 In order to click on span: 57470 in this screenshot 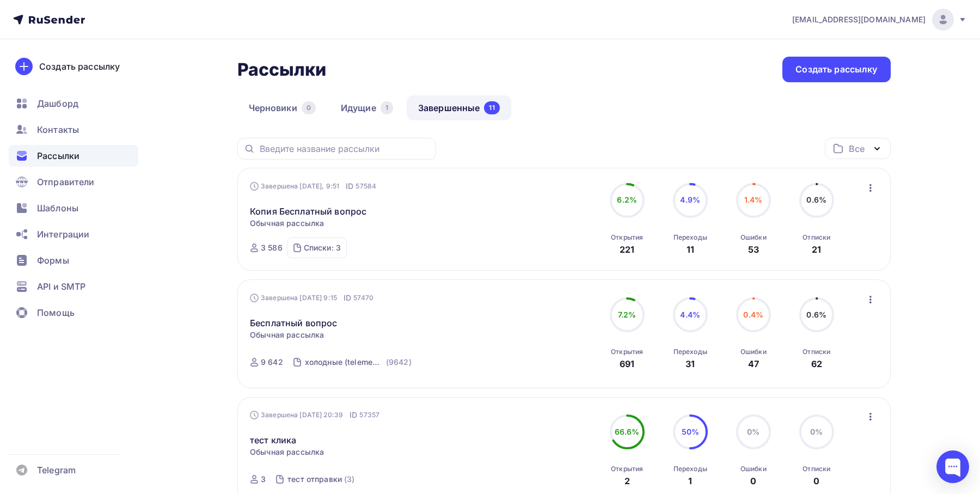, I will do `click(364, 297)`.